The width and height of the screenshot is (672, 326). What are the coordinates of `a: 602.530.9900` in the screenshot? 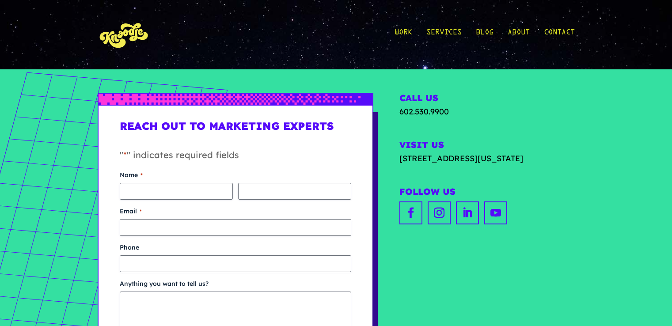 It's located at (424, 111).